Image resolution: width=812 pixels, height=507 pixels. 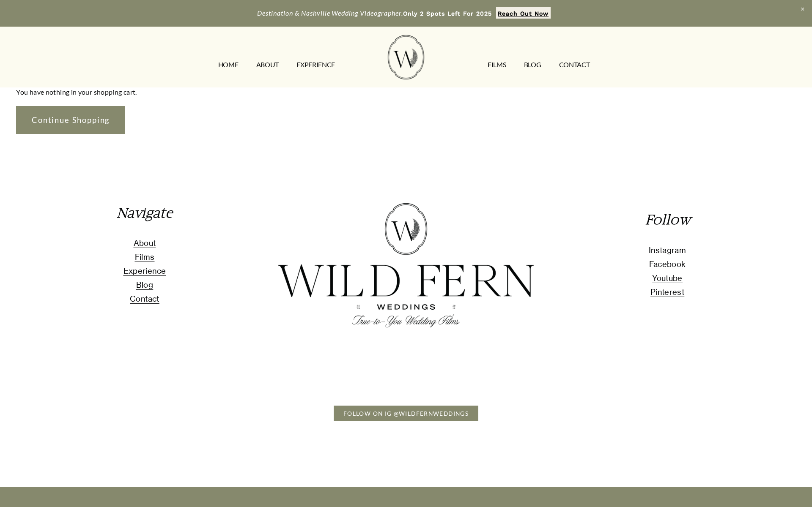 What do you see at coordinates (144, 299) in the screenshot?
I see `span: Contact` at bounding box center [144, 299].